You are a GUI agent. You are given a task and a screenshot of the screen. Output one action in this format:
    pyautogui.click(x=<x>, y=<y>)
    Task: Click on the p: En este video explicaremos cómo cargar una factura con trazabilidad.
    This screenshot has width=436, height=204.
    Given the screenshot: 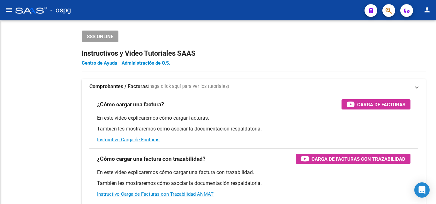 What is the action you would take?
    pyautogui.click(x=254, y=173)
    